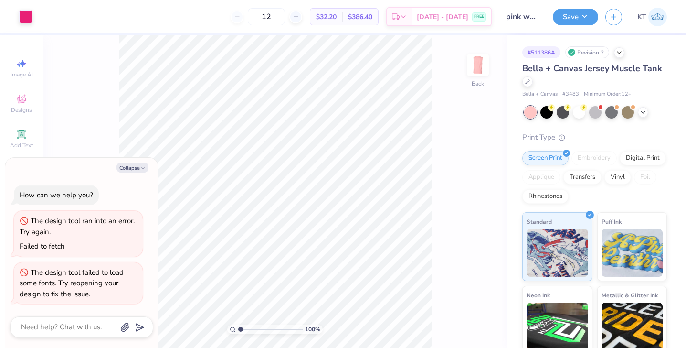 This screenshot has height=348, width=686. I want to click on div: Failed to fetch, so click(42, 246).